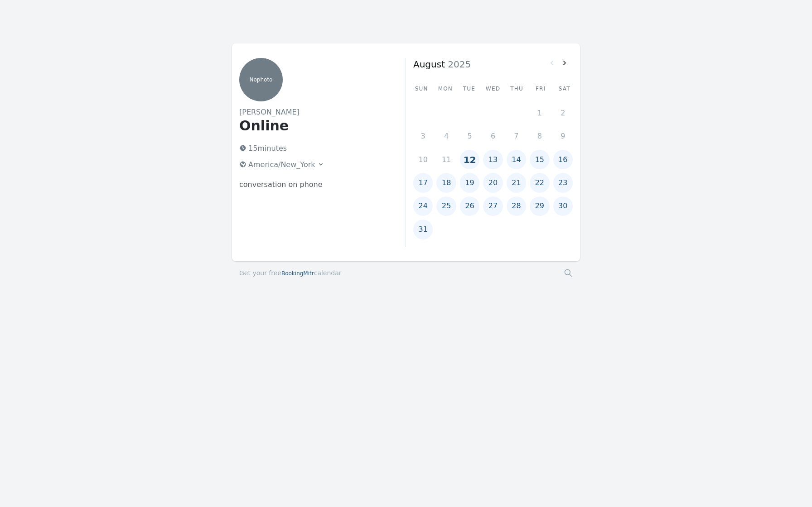 The width and height of the screenshot is (812, 507). What do you see at coordinates (493, 89) in the screenshot?
I see `div: Wed` at bounding box center [493, 89].